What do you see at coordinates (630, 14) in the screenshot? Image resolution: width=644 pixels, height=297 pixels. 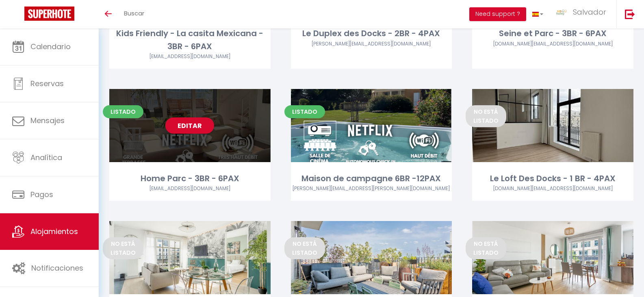 I see `img: logout` at bounding box center [630, 14].